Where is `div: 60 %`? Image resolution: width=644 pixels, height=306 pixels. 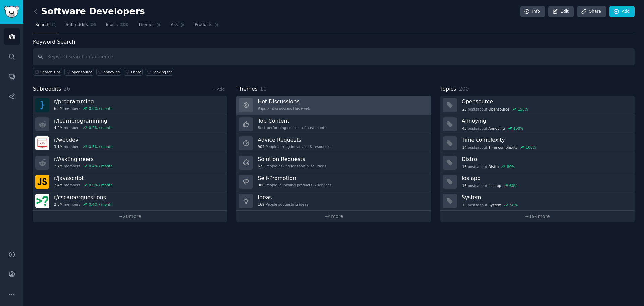 div: 60 % is located at coordinates (513, 186).